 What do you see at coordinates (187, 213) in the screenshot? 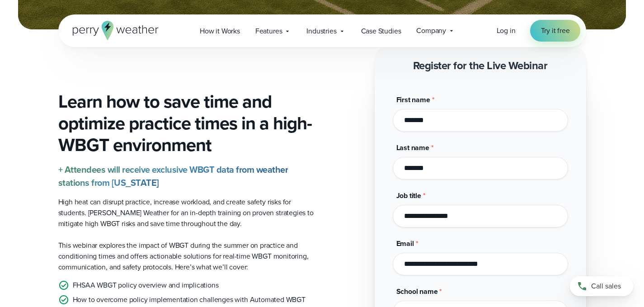
I see `p: High heat can disrupt practice, increase workload, and create safety risks for students. [PERSON_...` at bounding box center [187, 213].